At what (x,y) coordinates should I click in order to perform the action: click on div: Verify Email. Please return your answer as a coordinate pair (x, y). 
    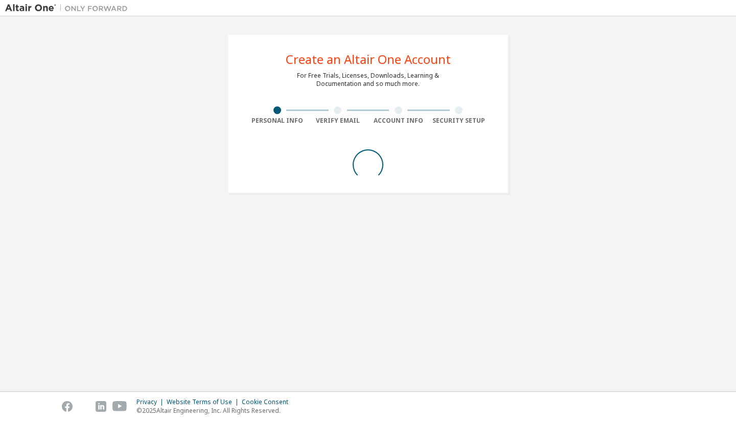
    Looking at the image, I should click on (338, 121).